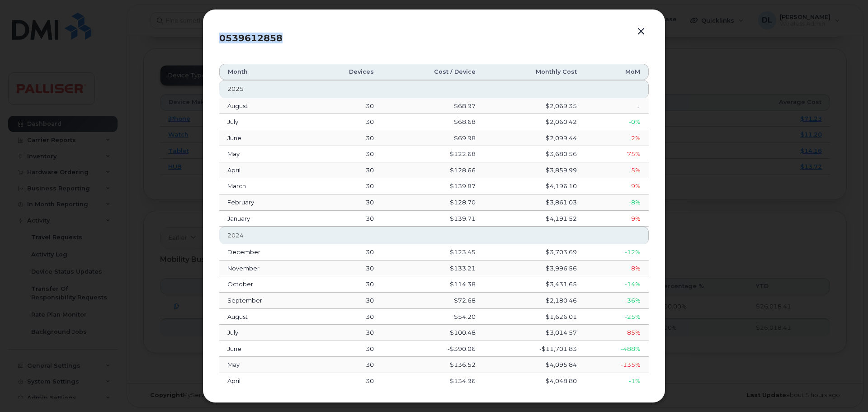 This screenshot has width=868, height=412. Describe the element at coordinates (264, 301) in the screenshot. I see `td: September` at that location.